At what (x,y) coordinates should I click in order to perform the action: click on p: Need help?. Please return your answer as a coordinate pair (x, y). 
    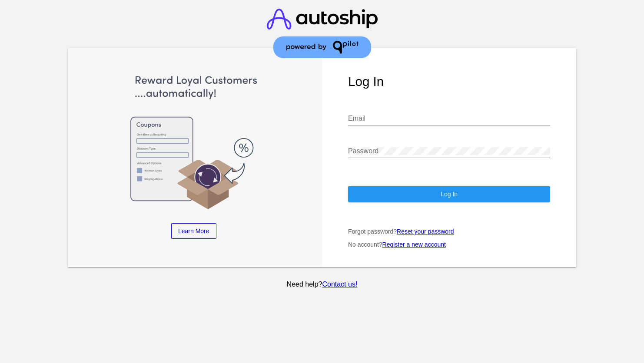
    Looking at the image, I should click on (322, 285).